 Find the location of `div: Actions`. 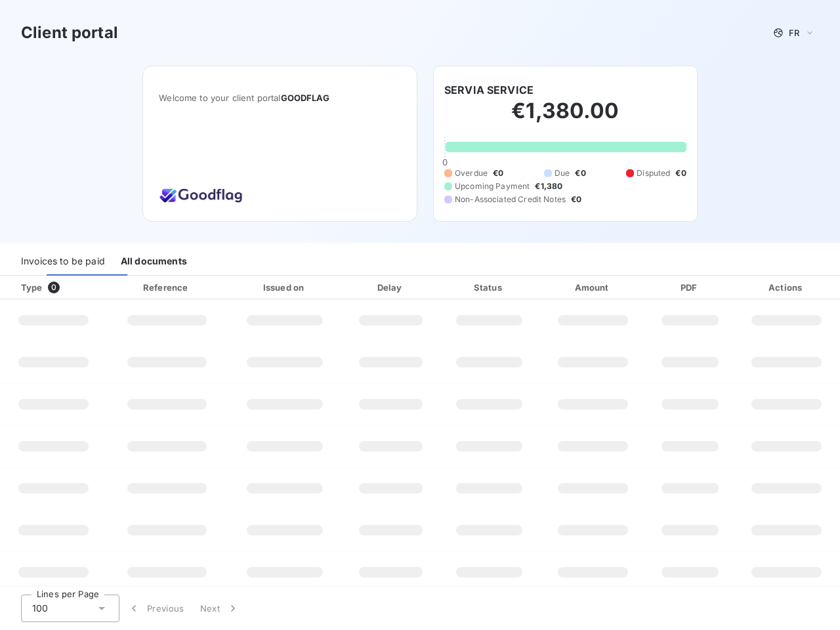

div: Actions is located at coordinates (786, 288).